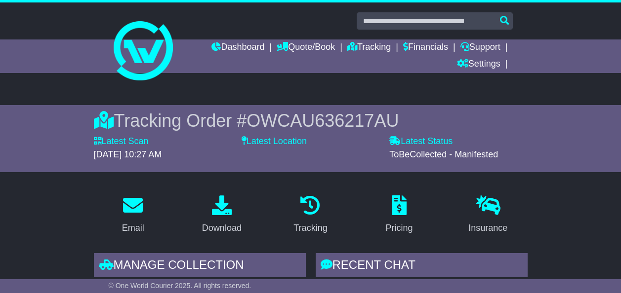 The width and height of the screenshot is (621, 293). Describe the element at coordinates (443, 155) in the screenshot. I see `span: ToBeCollected - Manifested` at that location.